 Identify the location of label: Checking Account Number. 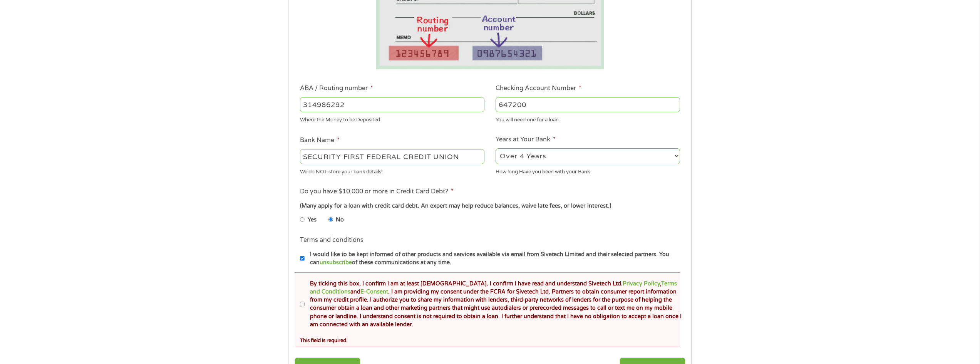
(538, 88).